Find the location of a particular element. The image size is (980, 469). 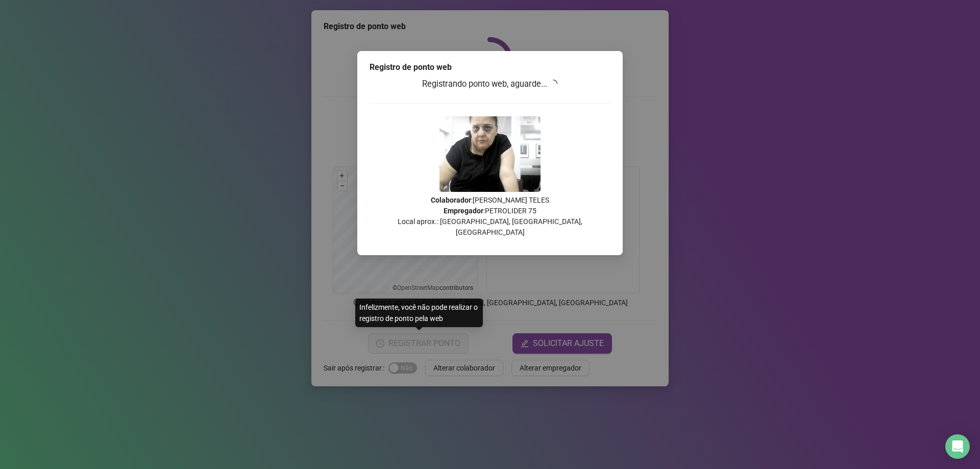

img: 2Q== is located at coordinates (490, 154).